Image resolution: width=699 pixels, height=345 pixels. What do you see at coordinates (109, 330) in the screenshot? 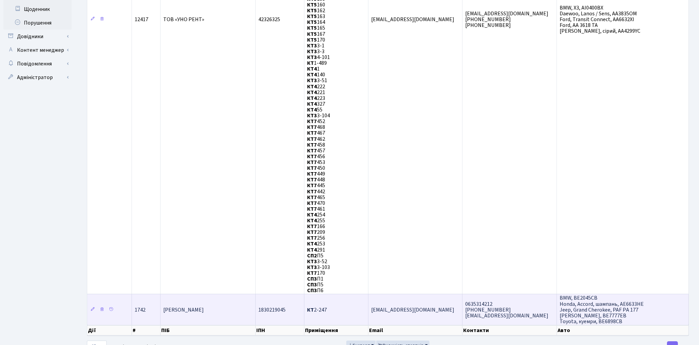
I see `th: Дії` at bounding box center [109, 330].